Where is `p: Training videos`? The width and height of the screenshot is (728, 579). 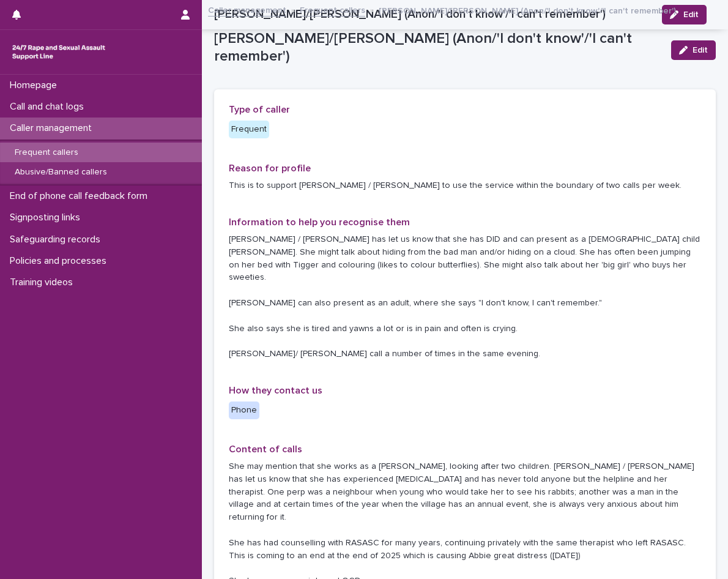 p: Training videos is located at coordinates (43, 282).